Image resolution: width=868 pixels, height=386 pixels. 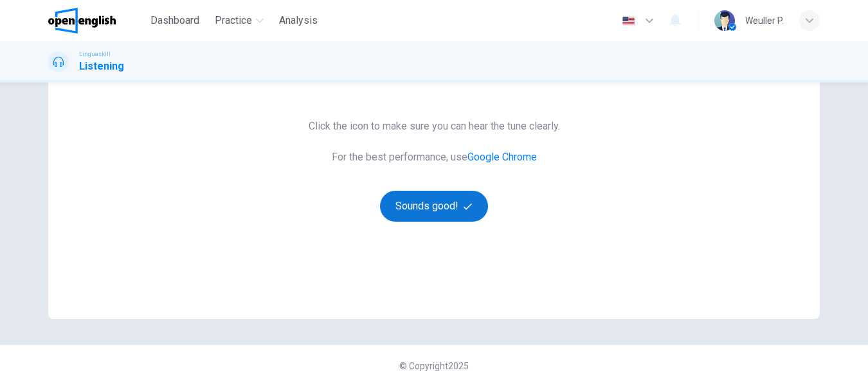 What do you see at coordinates (239, 20) in the screenshot?
I see `button: Practice` at bounding box center [239, 20].